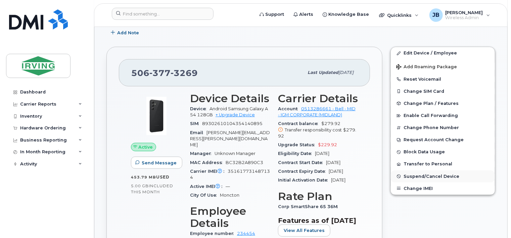 This screenshot has height=238, width=511. Describe the element at coordinates (317, 112) in the screenshot. I see `a: 0513286661 - Bell - MID - IGM CORPORATE (MIDLAND)` at that location.